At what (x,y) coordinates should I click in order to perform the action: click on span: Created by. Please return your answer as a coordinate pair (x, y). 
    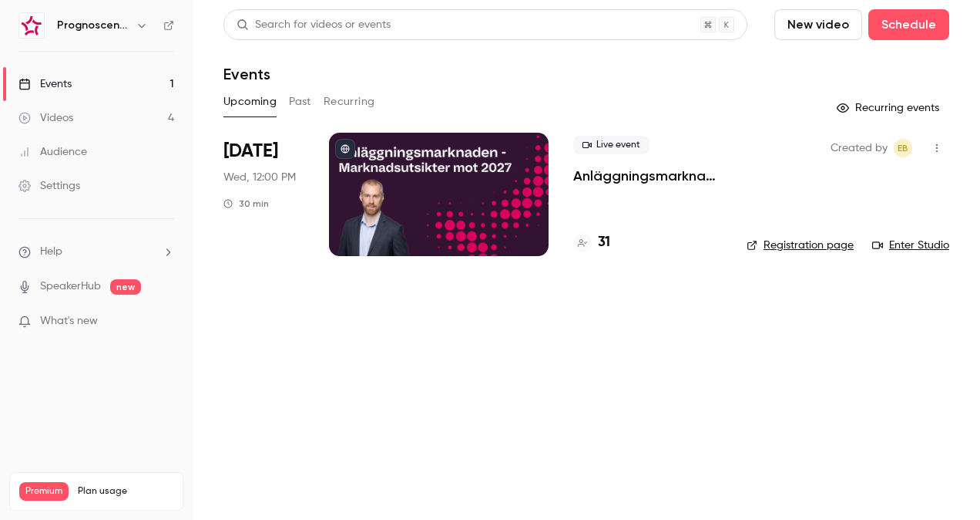
    Looking at the image, I should click on (859, 148).